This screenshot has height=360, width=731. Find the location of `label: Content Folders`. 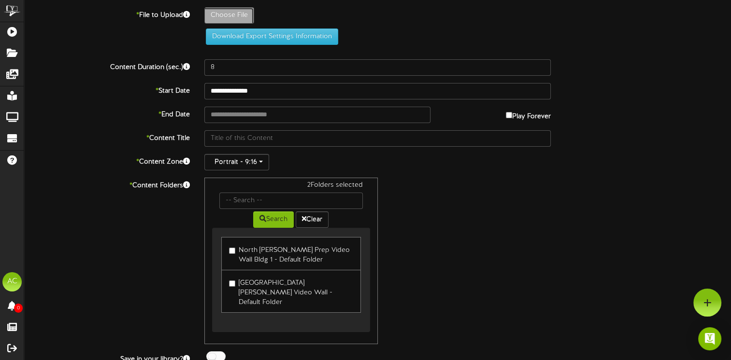

label: Content Folders is located at coordinates (107, 184).